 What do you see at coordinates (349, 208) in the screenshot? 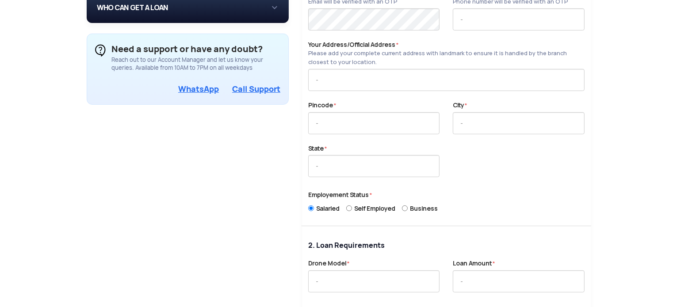
I see `input: Self Employed` at bounding box center [349, 208].